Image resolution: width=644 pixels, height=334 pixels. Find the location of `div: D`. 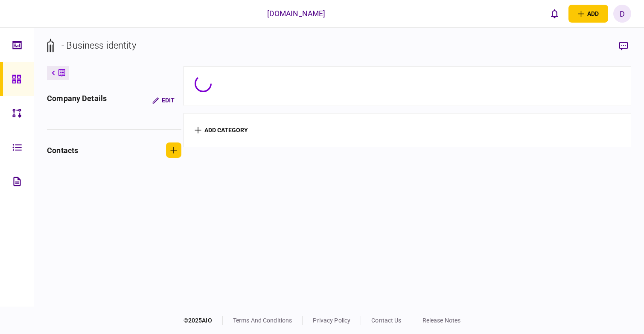

div: D is located at coordinates (622, 14).